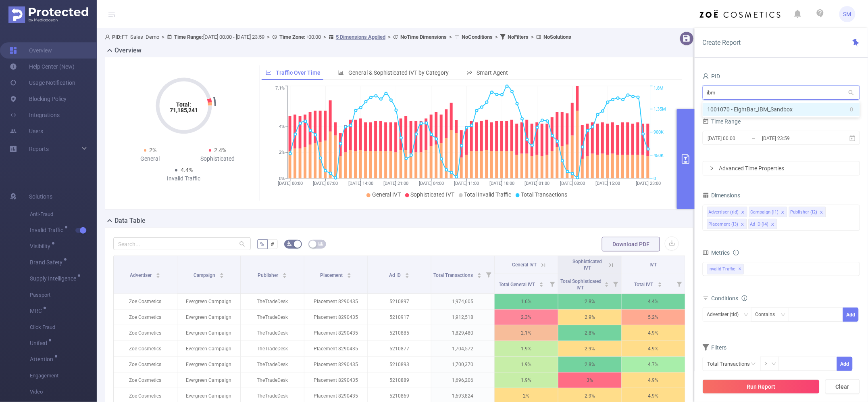  Describe the element at coordinates (760, 224) in the screenshot. I see `div: Ad ID (l4)` at that location.